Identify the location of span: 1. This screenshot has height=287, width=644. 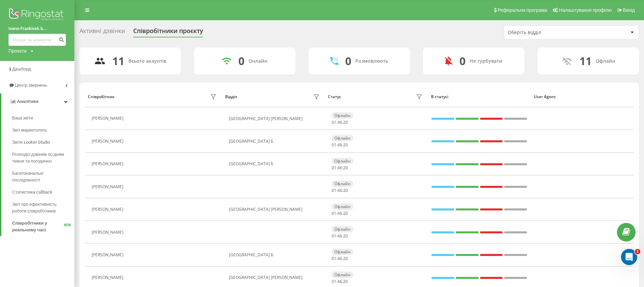
(637, 252).